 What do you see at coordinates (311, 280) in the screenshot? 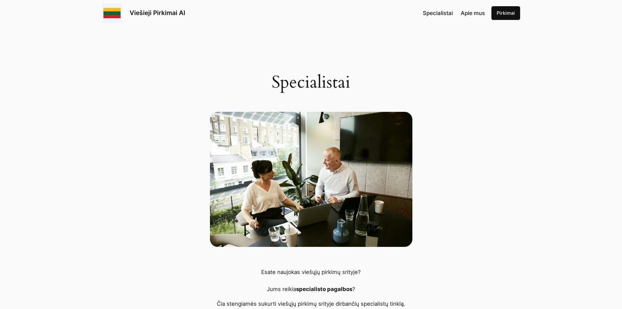
I see `p: Esate naujokas viešųjų pirkimų srityje? Jums reikia ?` at bounding box center [311, 280].